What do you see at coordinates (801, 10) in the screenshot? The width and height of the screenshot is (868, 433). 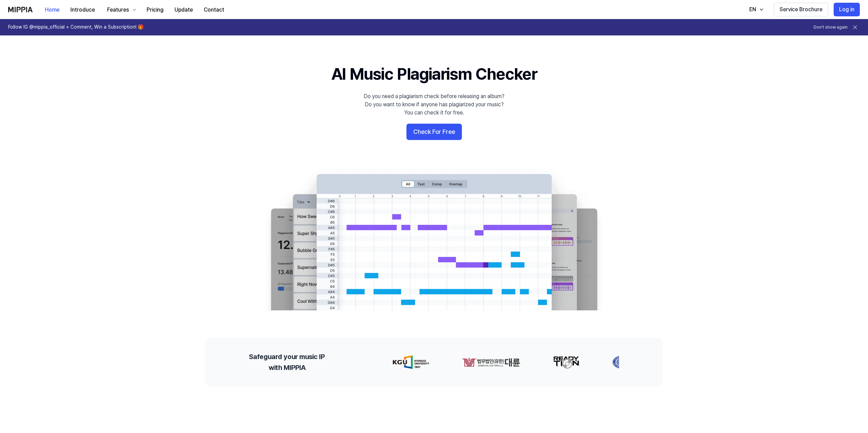 I see `button: Service Brochure` at bounding box center [801, 10].